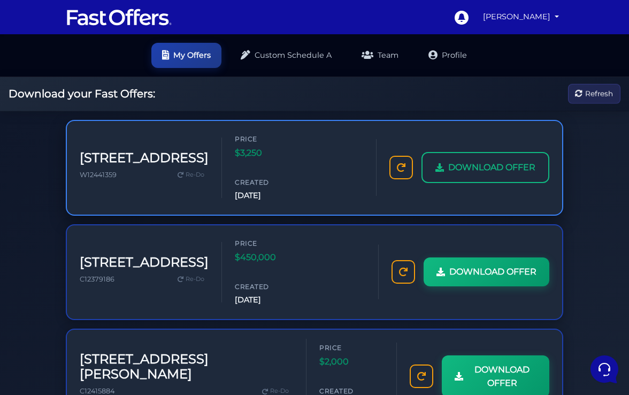 The image size is (629, 395). What do you see at coordinates (98, 174) in the screenshot?
I see `span: W12441359` at bounding box center [98, 174].